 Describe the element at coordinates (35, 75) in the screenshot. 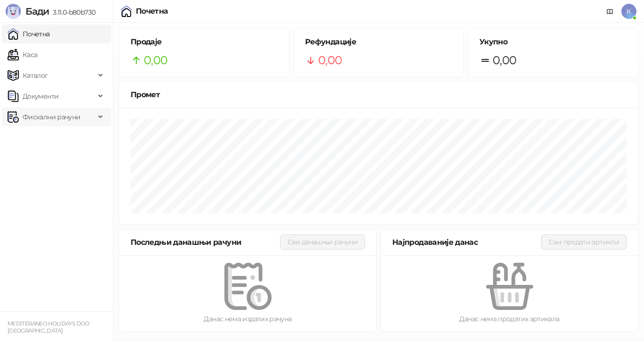

I see `span: Каталог` at that location.